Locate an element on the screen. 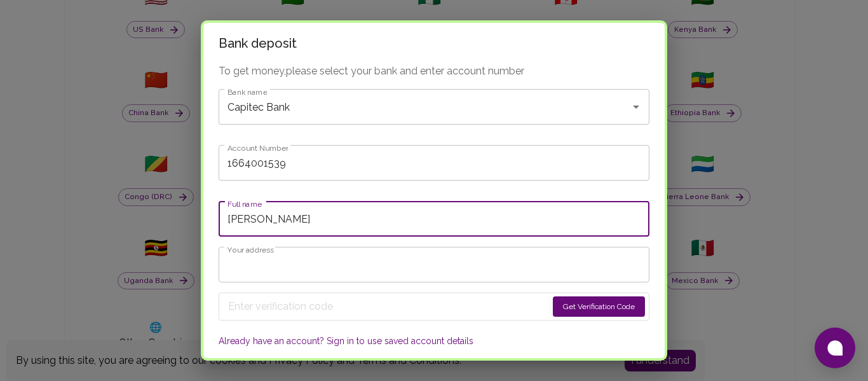 The height and width of the screenshot is (381, 868). button: Already have an account? Sign in to use saved account details is located at coordinates (345, 341).